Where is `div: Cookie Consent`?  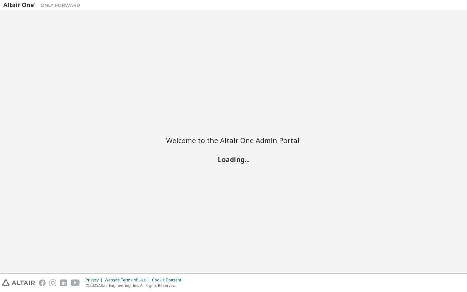
div: Cookie Consent is located at coordinates (168, 280).